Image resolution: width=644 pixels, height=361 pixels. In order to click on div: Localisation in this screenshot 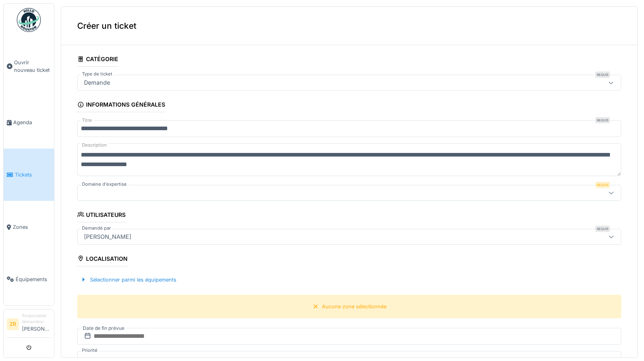, I will do `click(102, 260)`.